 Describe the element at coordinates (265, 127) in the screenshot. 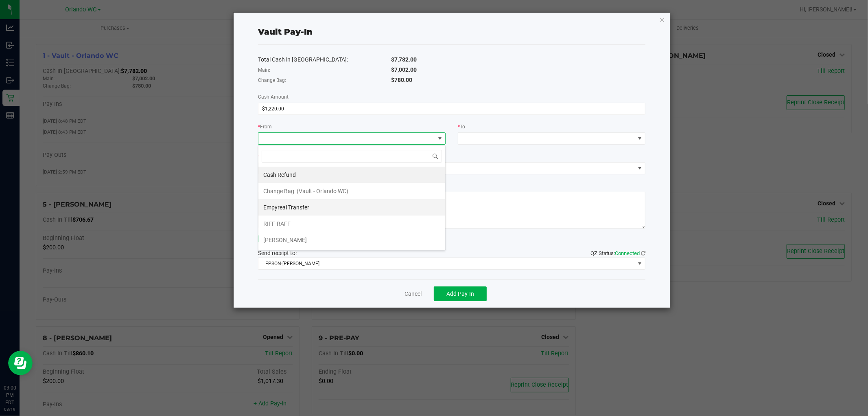

I see `label: From` at that location.